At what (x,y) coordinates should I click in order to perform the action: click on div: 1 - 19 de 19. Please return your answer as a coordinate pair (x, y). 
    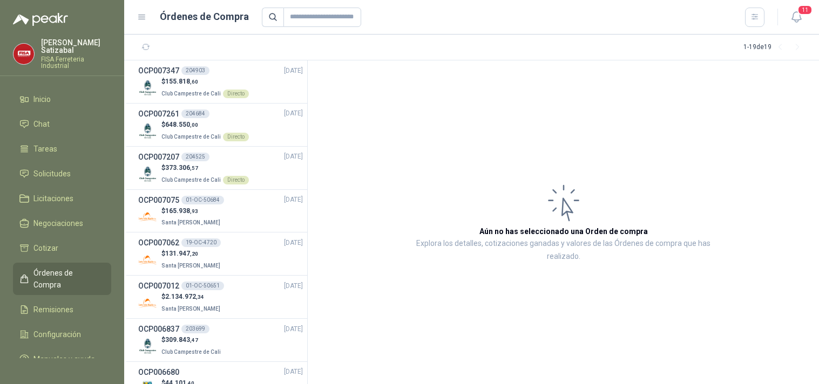
    Looking at the image, I should click on (775, 47).